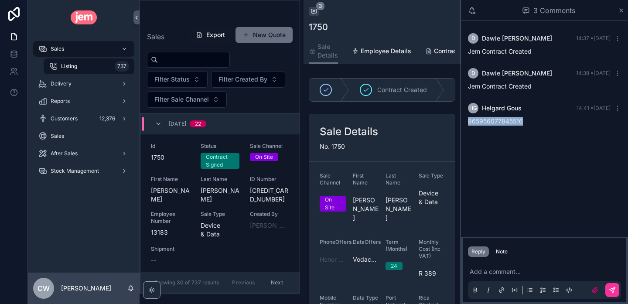  Describe the element at coordinates (171, 218) in the screenshot. I see `span: Employee Number` at that location.